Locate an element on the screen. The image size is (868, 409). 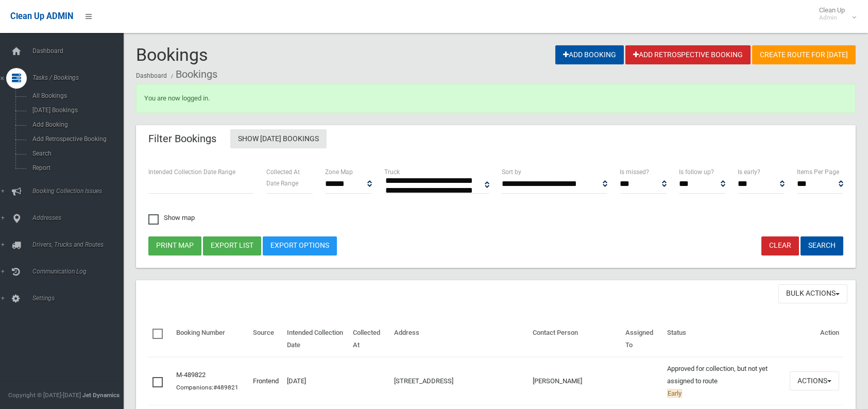
span: Show map is located at coordinates (171, 217).